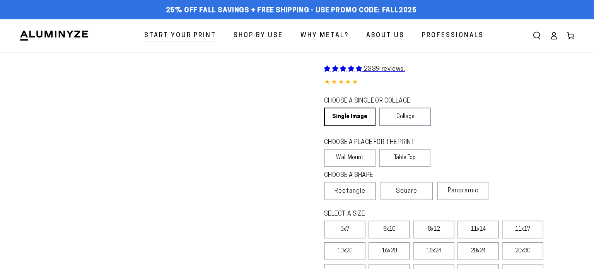 This screenshot has width=594, height=269. I want to click on label: 20x30, so click(523, 251).